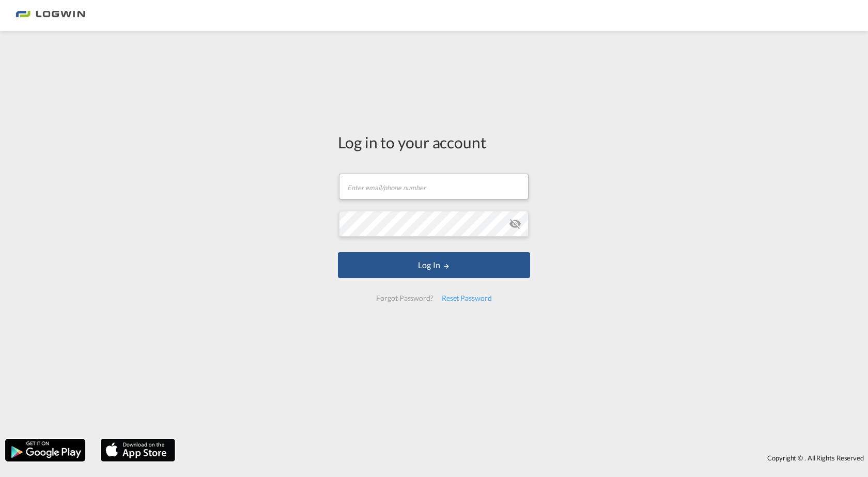 This screenshot has height=477, width=868. Describe the element at coordinates (45, 450) in the screenshot. I see `img: google.png` at that location.